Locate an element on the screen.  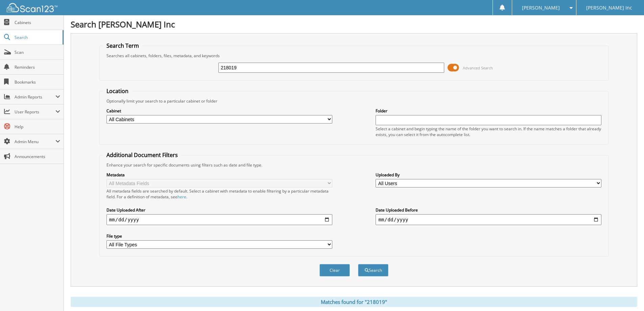
input: end is located at coordinates (489, 220).